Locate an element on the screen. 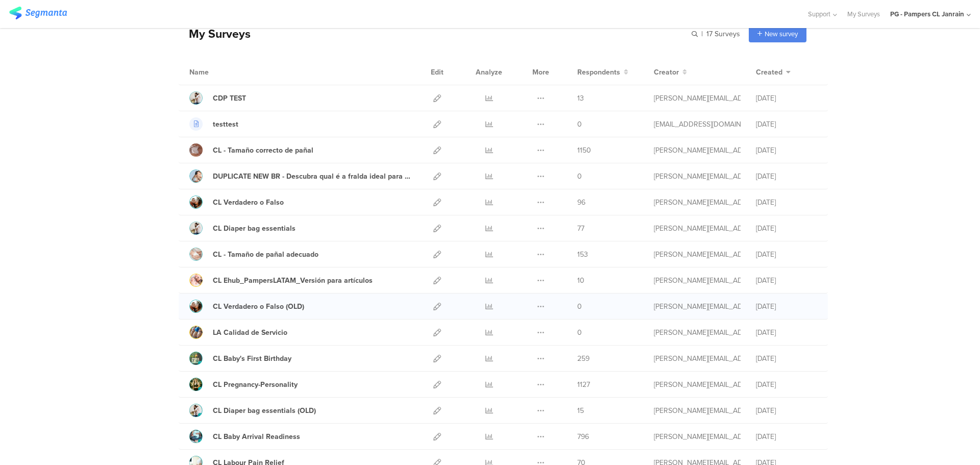 The image size is (980, 465). div: nart.a@pg.com is located at coordinates (697, 124).